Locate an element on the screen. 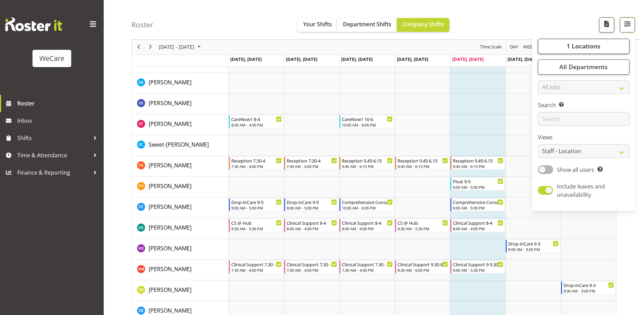 The image size is (644, 315). div: Comprehensive Consult 9-5 is located at coordinates (478, 202).